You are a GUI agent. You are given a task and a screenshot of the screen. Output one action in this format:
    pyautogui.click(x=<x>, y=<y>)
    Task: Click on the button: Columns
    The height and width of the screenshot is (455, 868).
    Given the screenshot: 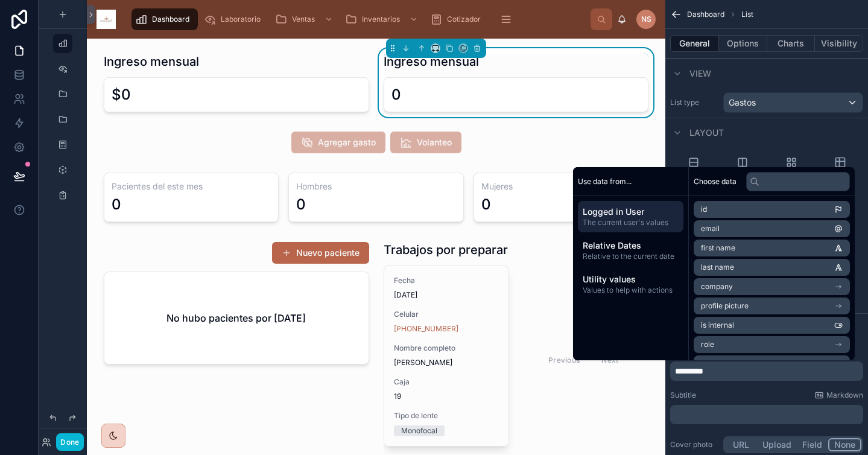 What is the action you would take?
    pyautogui.click(x=742, y=170)
    